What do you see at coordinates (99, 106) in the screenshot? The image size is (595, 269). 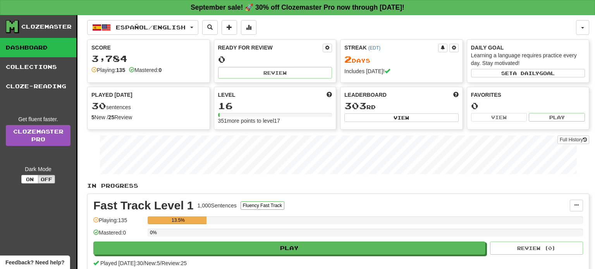 I see `span: 30` at bounding box center [99, 106].